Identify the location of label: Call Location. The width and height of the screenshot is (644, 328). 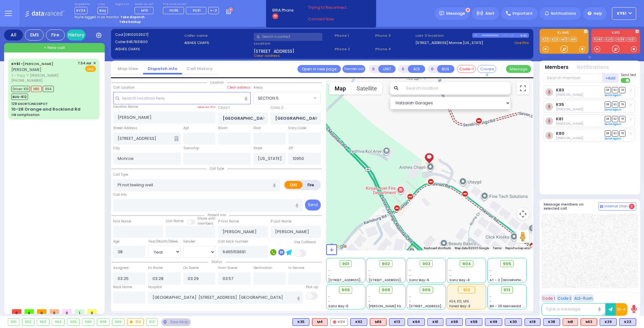
(124, 87).